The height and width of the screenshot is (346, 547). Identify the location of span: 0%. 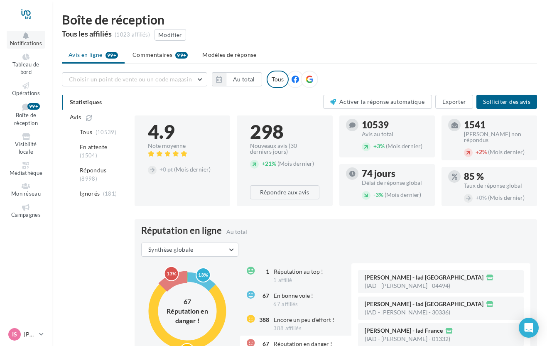
(481, 197).